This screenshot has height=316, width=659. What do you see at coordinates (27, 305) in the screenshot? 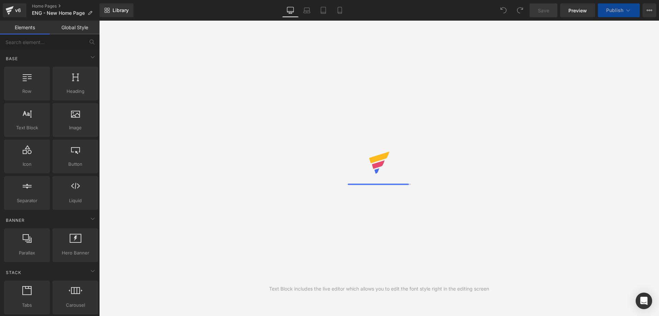
I see `span: Tabs` at bounding box center [27, 305].